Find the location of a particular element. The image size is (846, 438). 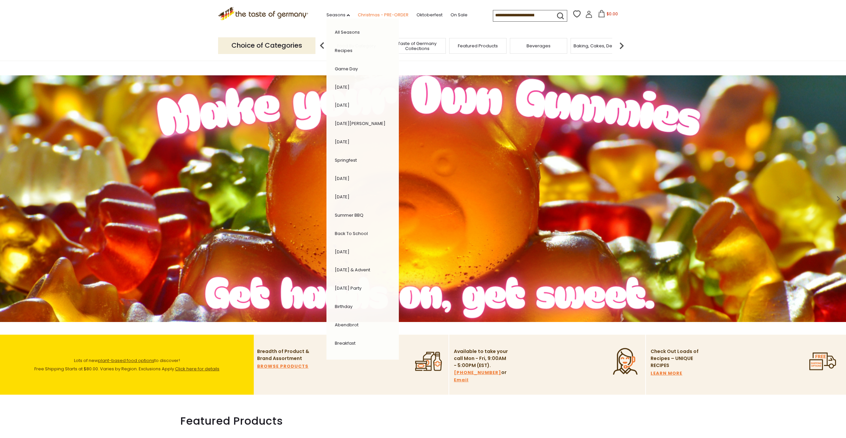

a: Taste of Germany Collections is located at coordinates (417, 46).